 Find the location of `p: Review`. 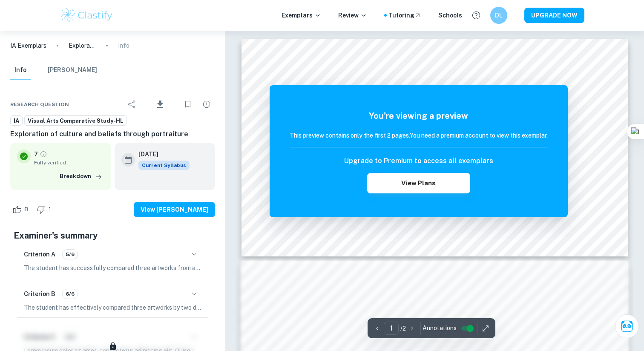

p: Review is located at coordinates (353, 15).